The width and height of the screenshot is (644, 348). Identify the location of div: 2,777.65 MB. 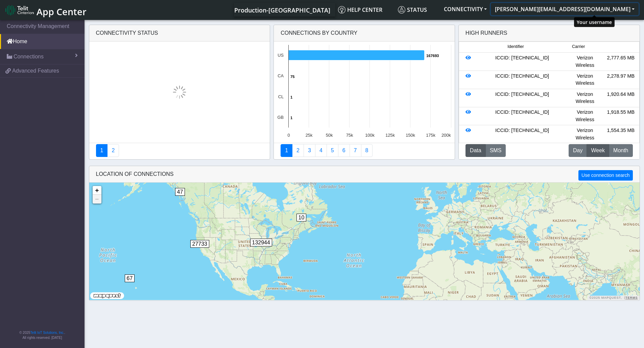
(620, 61).